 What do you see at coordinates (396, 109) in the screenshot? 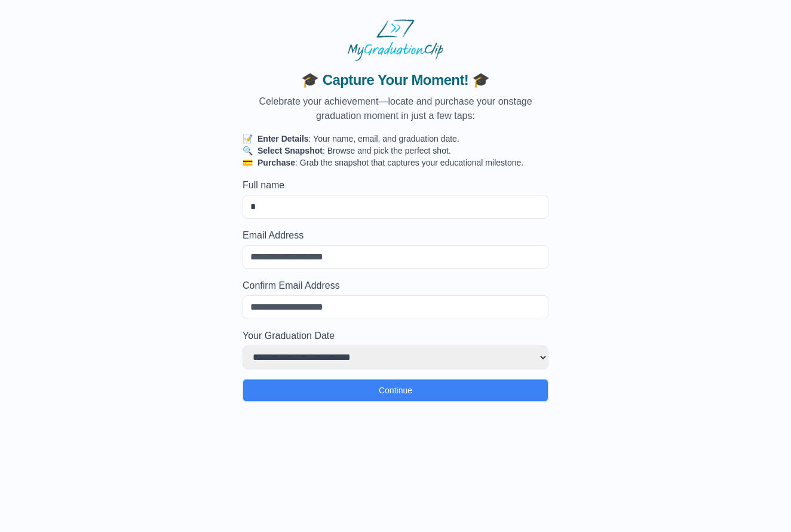
I see `p: Celebrate your achievement—locate and purchase your onstage graduation moment in just a few taps:` at bounding box center [396, 109].